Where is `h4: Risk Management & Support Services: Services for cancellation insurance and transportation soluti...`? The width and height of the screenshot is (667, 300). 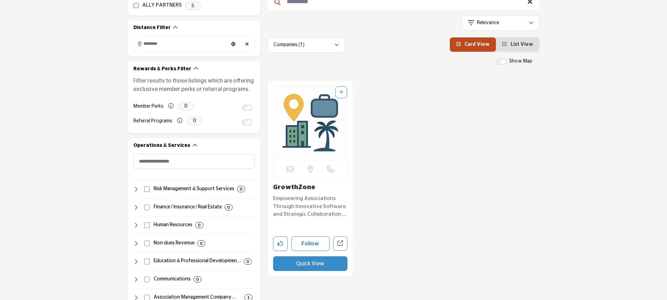 h4: Risk Management & Support Services: Services for cancellation insurance and transportation soluti... is located at coordinates (194, 189).